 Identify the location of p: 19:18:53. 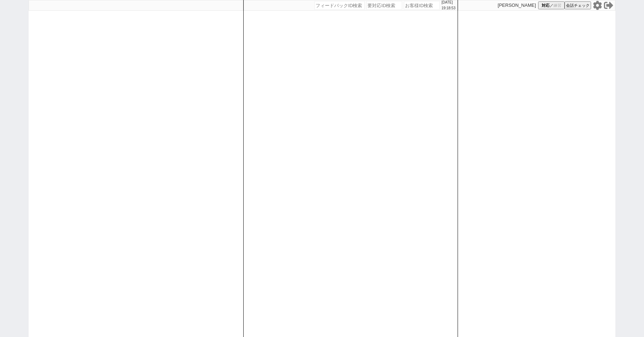
(449, 8).